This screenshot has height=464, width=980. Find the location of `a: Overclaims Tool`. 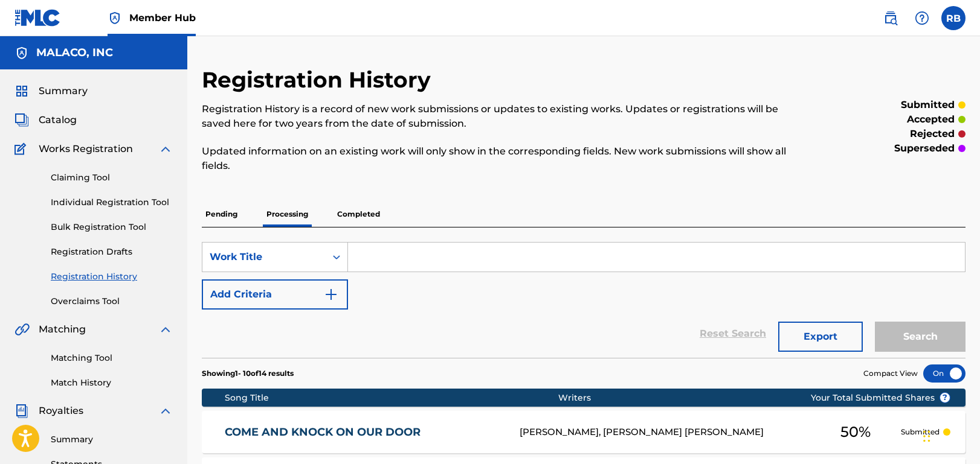

a: Overclaims Tool is located at coordinates (111, 301).